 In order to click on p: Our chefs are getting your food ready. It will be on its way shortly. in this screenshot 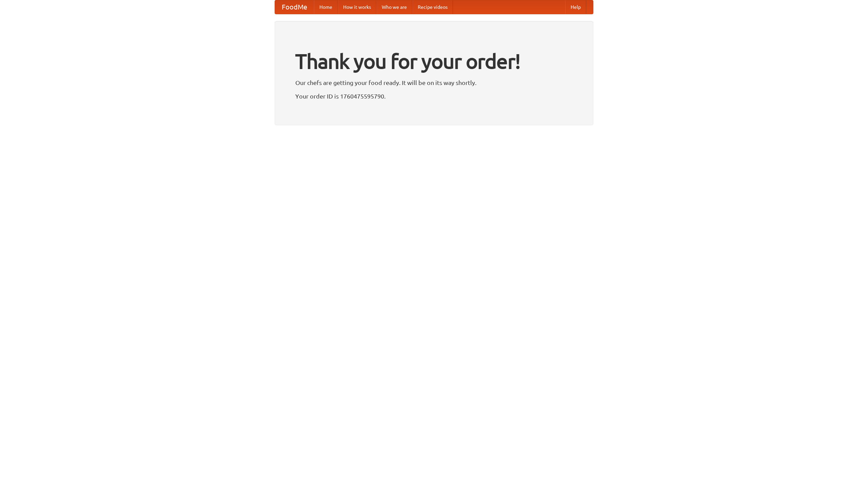, I will do `click(434, 83)`.